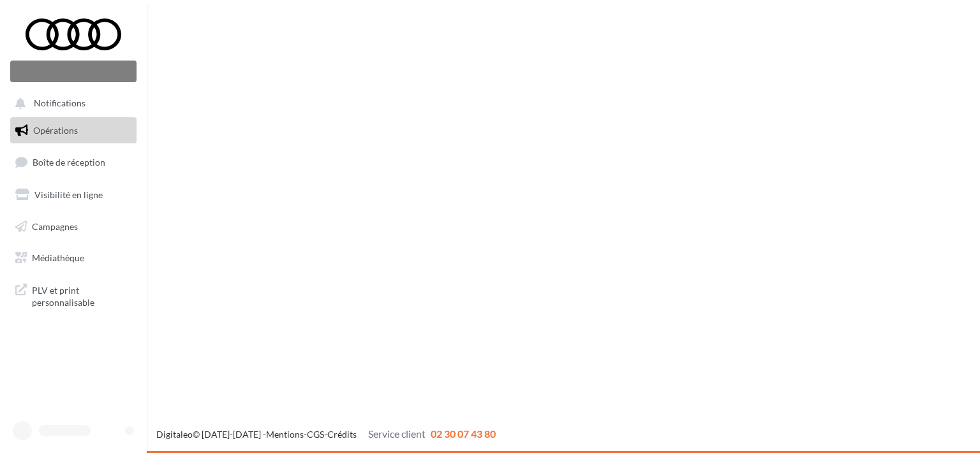 Image resolution: width=980 pixels, height=453 pixels. I want to click on a: Visibilité en ligne, so click(73, 195).